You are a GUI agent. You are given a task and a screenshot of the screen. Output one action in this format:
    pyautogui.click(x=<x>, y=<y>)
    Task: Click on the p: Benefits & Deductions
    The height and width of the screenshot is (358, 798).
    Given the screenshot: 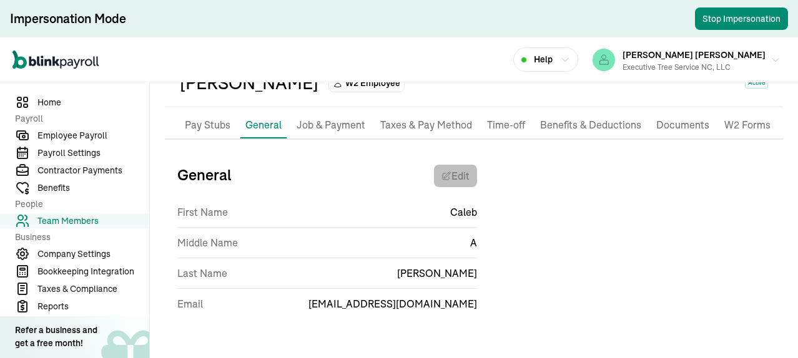 What is the action you would take?
    pyautogui.click(x=590, y=125)
    